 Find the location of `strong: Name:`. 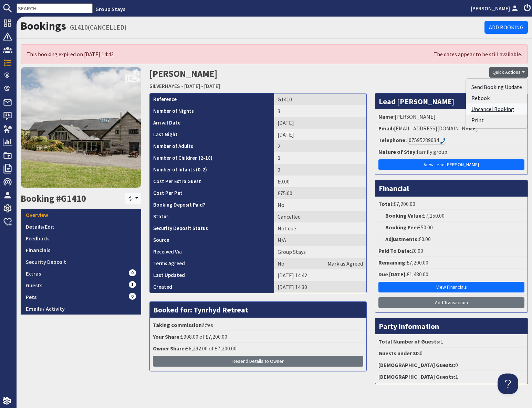

strong: Name: is located at coordinates (386, 117).